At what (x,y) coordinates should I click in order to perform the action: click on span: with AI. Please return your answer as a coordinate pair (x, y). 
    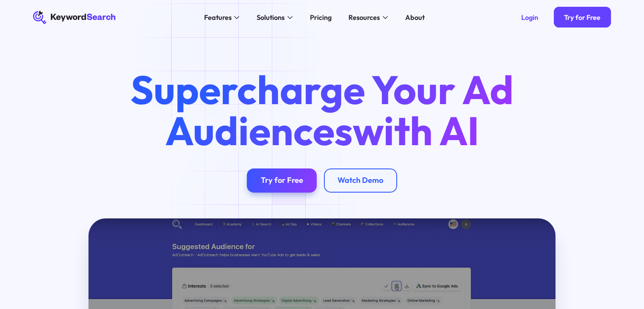
    Looking at the image, I should click on (416, 130).